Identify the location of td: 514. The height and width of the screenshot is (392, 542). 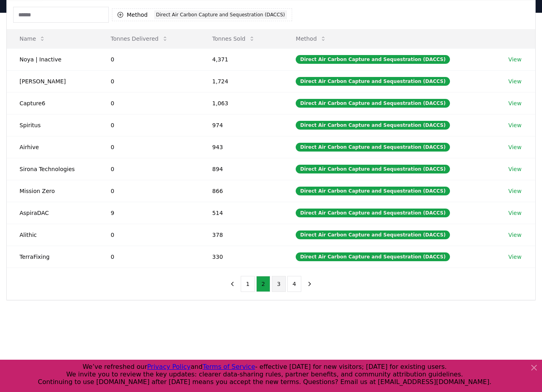
(241, 213).